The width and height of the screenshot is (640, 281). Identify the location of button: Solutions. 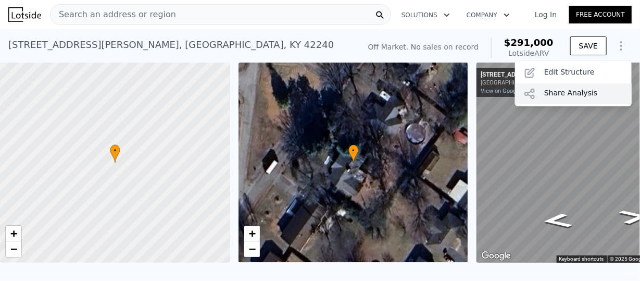
(425, 15).